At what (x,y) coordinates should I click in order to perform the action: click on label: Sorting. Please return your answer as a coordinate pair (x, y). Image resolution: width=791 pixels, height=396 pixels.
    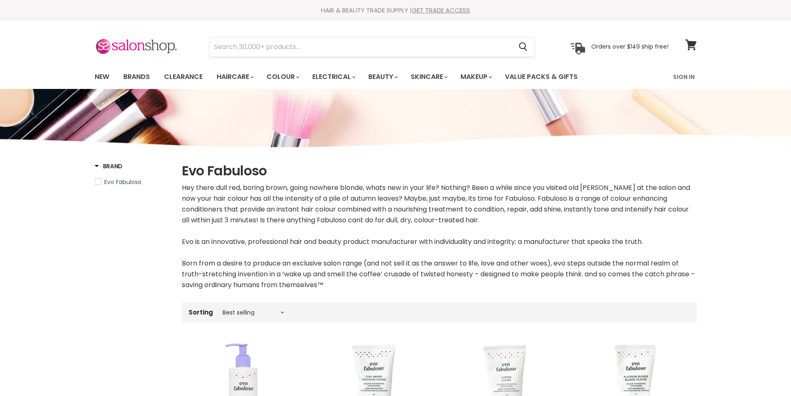
    Looking at the image, I should click on (201, 312).